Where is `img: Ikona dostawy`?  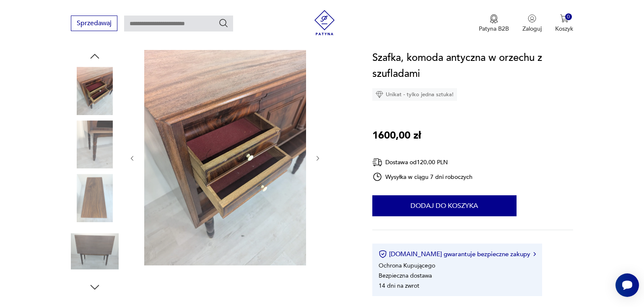
img: Ikona dostawy is located at coordinates (377, 162).